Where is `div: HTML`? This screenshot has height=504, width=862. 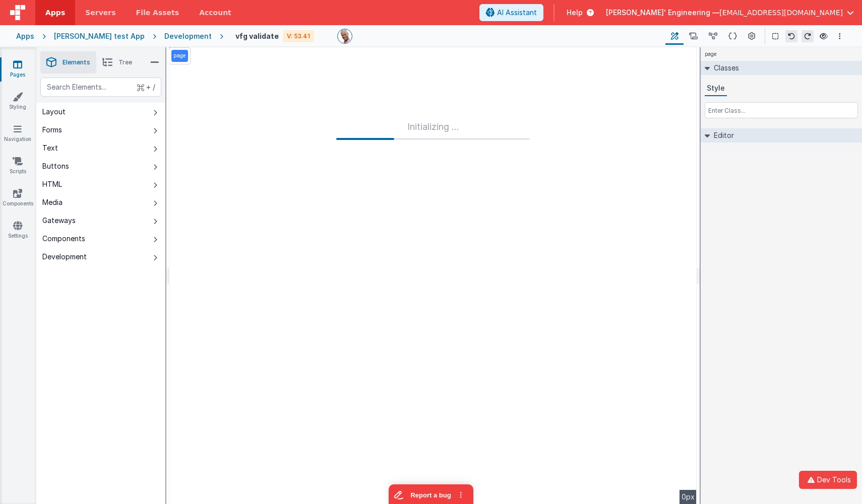
div: HTML is located at coordinates (52, 185).